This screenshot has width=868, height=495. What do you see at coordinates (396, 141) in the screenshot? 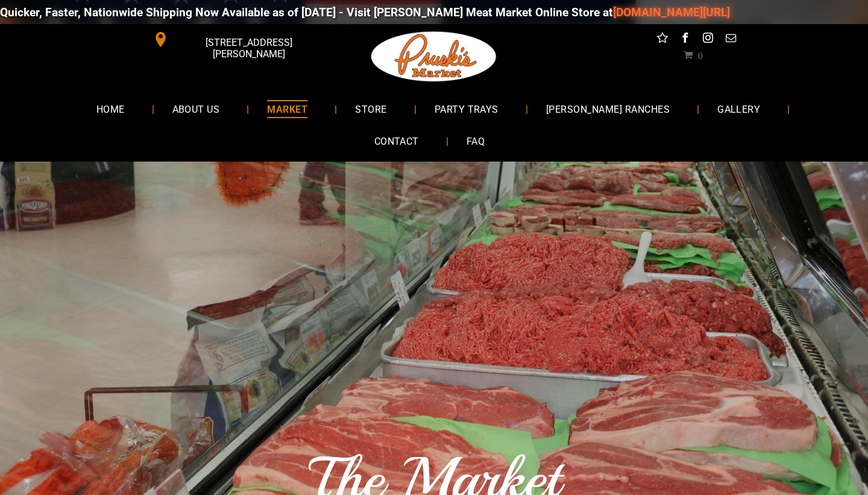
I see `a: CONTACT` at bounding box center [396, 141].